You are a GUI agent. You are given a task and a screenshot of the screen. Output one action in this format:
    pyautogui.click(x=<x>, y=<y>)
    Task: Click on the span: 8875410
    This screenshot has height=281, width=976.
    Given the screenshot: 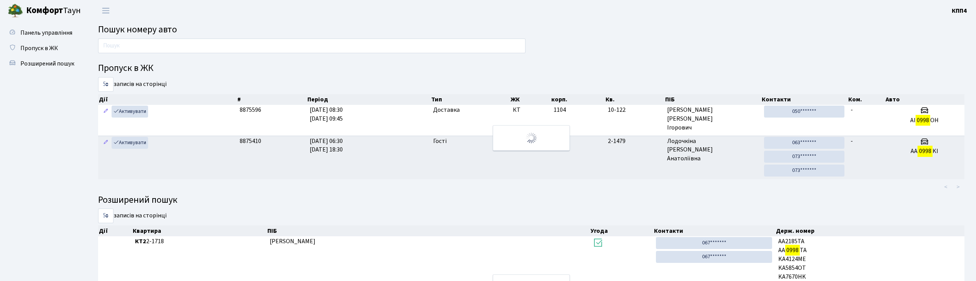 What is the action you would take?
    pyautogui.click(x=251, y=141)
    